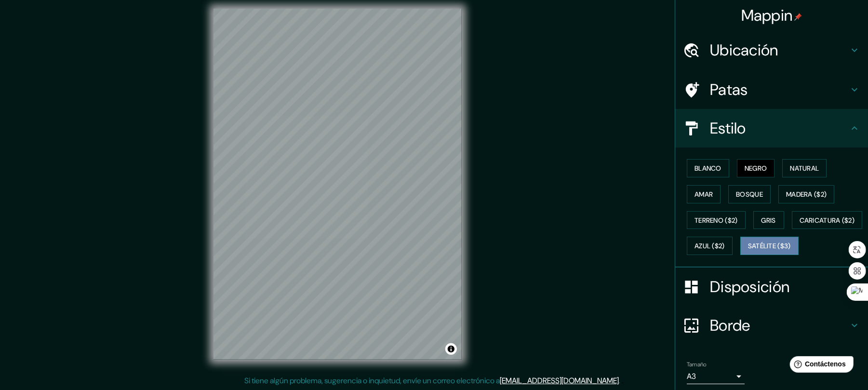 The width and height of the screenshot is (868, 390). I want to click on font: Disposición, so click(749, 287).